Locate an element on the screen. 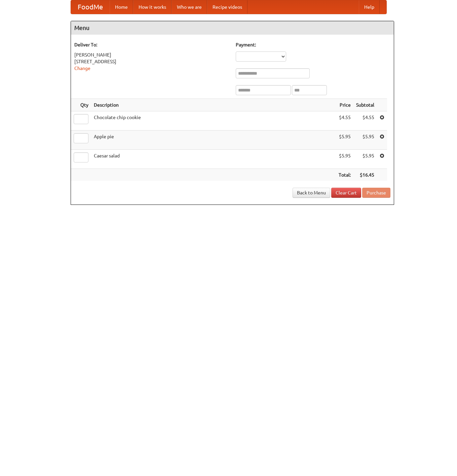  h4: Menu is located at coordinates (232, 28).